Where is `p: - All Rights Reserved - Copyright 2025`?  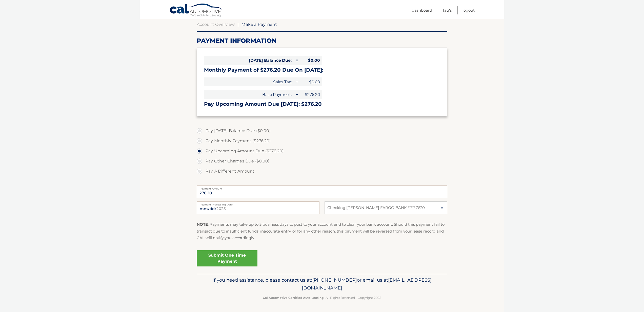 p: - All Rights Reserved - Copyright 2025 is located at coordinates (322, 298).